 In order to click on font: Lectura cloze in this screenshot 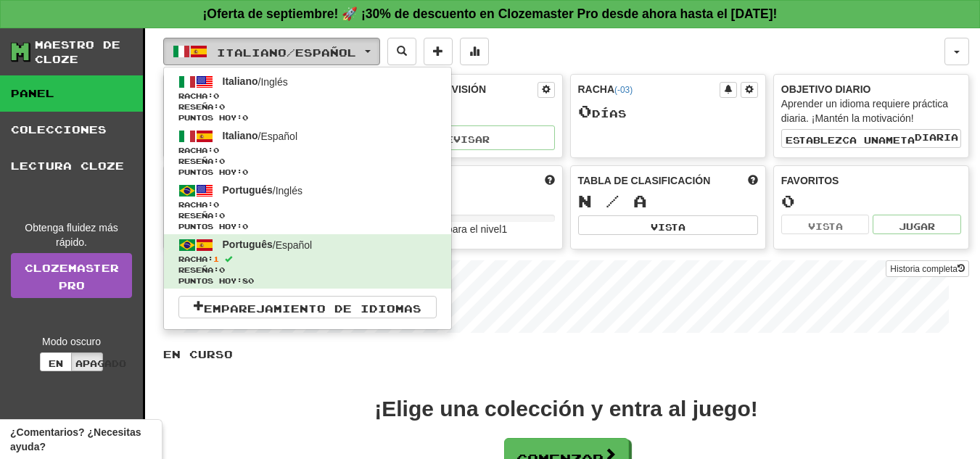, I will do `click(68, 165)`.